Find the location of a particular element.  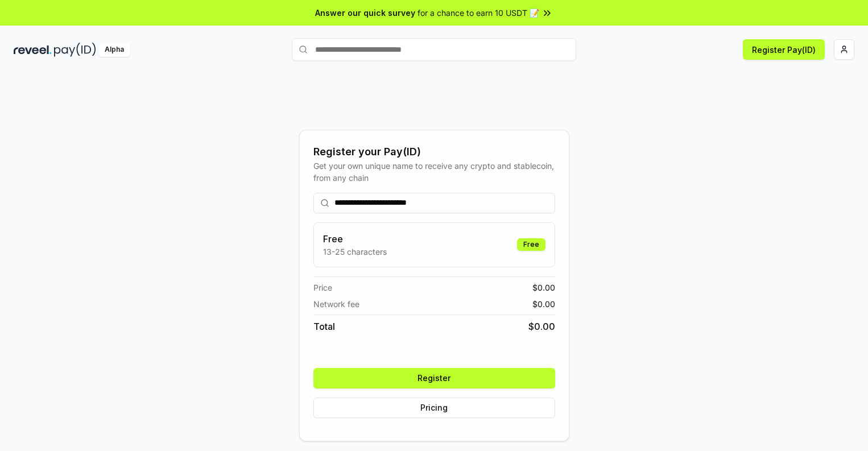

span: Price is located at coordinates (323, 287).